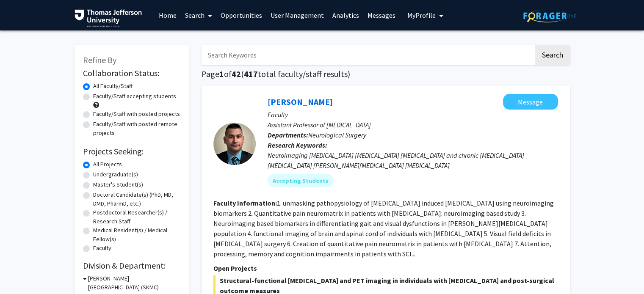  Describe the element at coordinates (198, 15) in the screenshot. I see `a: Search` at that location.